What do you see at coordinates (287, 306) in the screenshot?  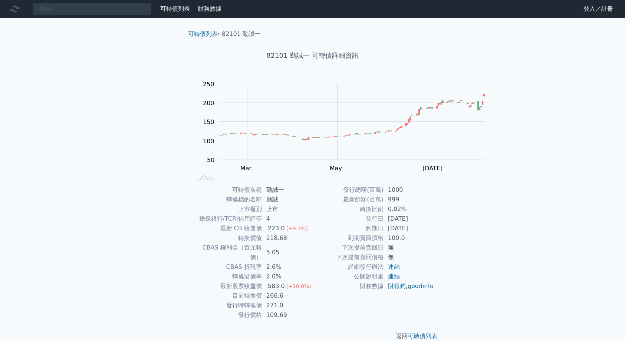 I see `td: 271.0` at bounding box center [287, 306].